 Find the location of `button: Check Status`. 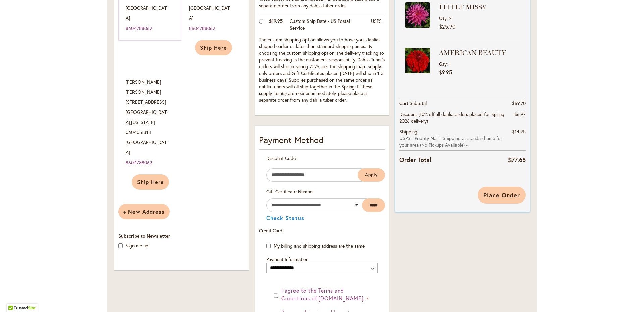

button: Check Status is located at coordinates (285, 218).